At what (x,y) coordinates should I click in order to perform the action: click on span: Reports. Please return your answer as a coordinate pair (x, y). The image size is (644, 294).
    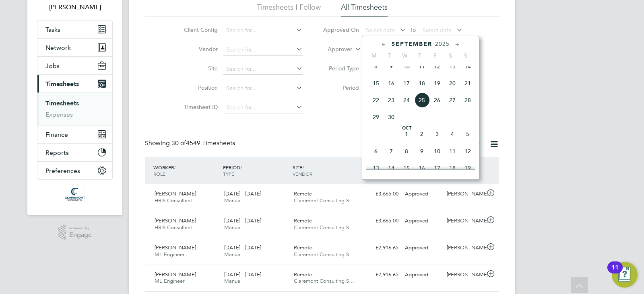
    Looking at the image, I should click on (57, 153).